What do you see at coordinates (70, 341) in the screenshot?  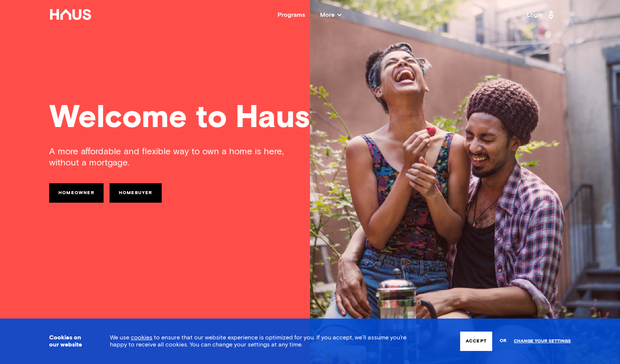 I see `h3: Cookies on our website` at bounding box center [70, 341].